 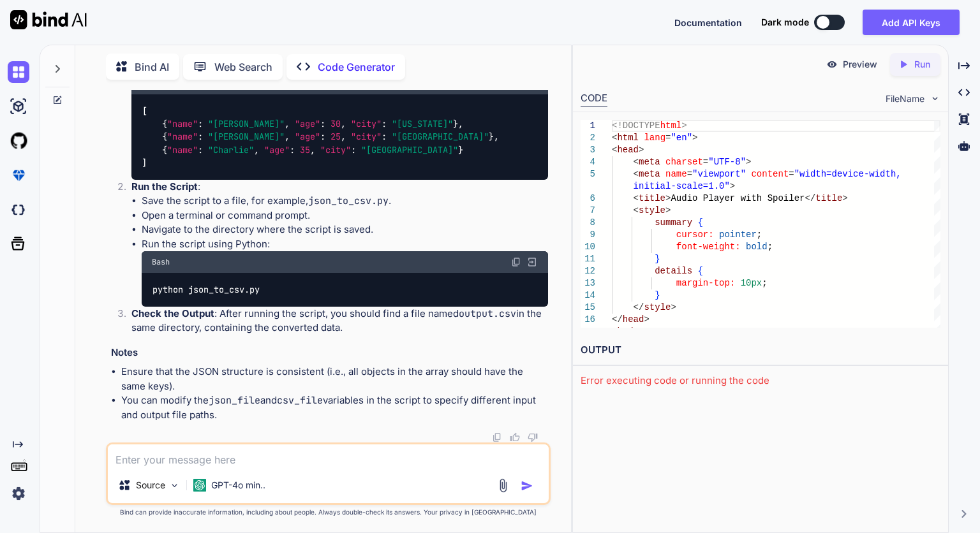 What do you see at coordinates (588, 283) in the screenshot?
I see `div: 13` at bounding box center [588, 283].